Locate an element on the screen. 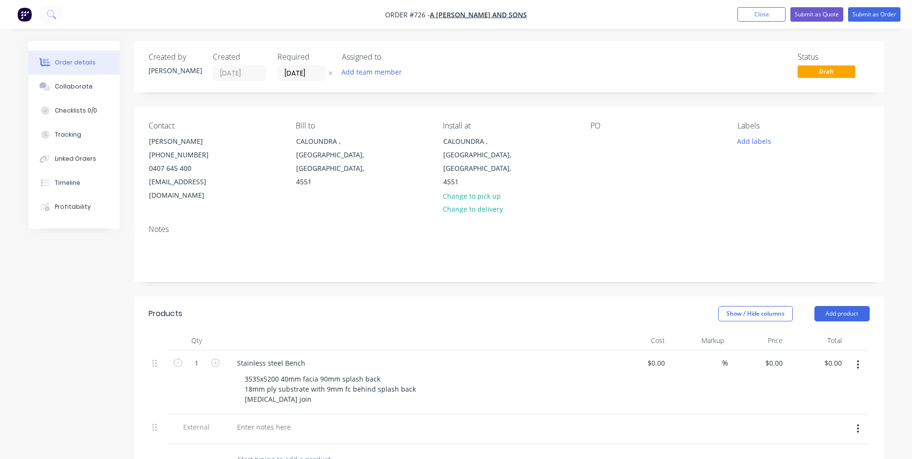 Image resolution: width=912 pixels, height=459 pixels. button: Change to delivery is located at coordinates (473, 209).